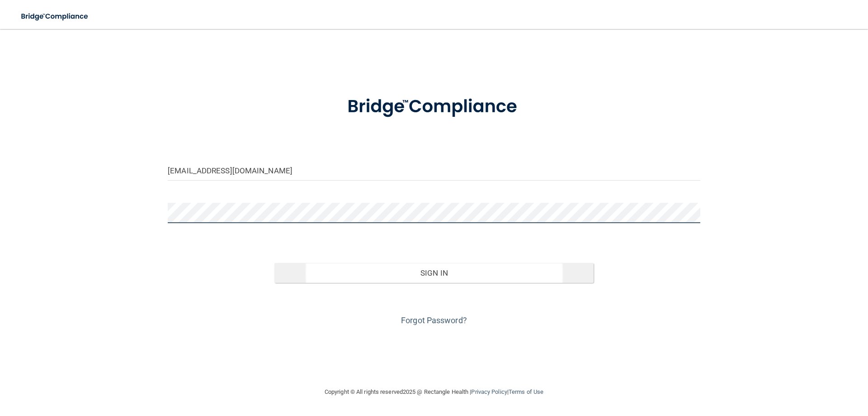 Image resolution: width=868 pixels, height=416 pixels. Describe the element at coordinates (434, 320) in the screenshot. I see `a: Forgot Password?` at that location.